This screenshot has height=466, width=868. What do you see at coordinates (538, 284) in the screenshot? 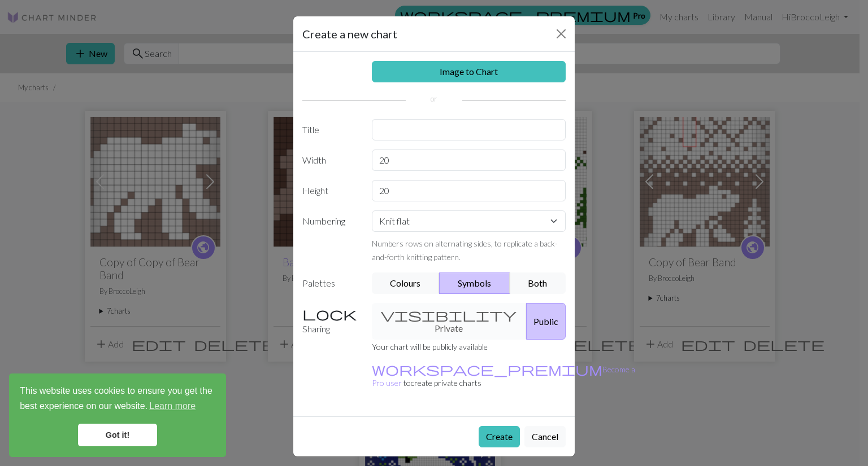
I see `button: Both` at bounding box center [538, 284].